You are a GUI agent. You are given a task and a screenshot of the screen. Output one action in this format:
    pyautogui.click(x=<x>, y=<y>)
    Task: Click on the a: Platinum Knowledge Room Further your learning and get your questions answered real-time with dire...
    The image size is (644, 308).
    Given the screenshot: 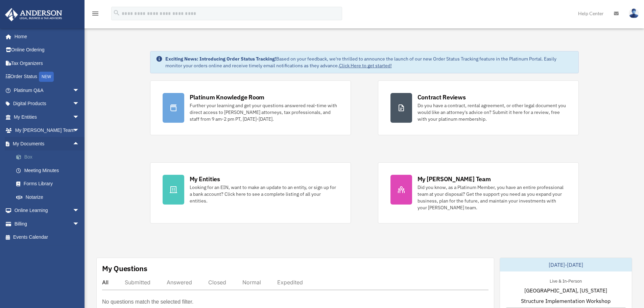 What is the action you would take?
    pyautogui.click(x=250, y=108)
    